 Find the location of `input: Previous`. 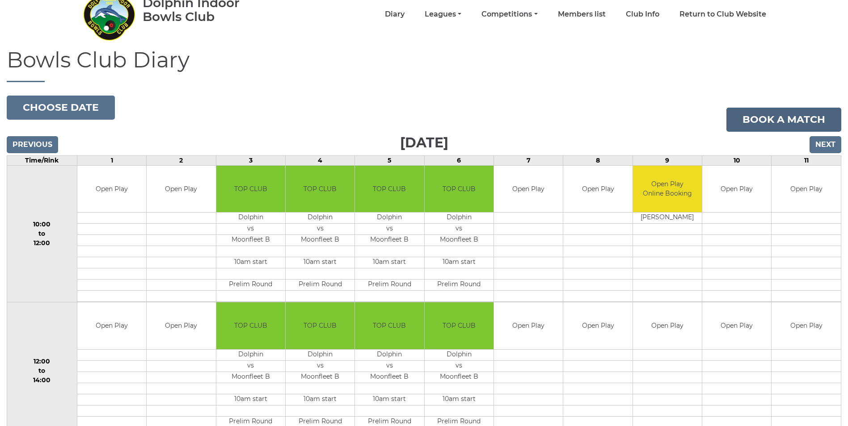

input: Previous is located at coordinates (32, 145).